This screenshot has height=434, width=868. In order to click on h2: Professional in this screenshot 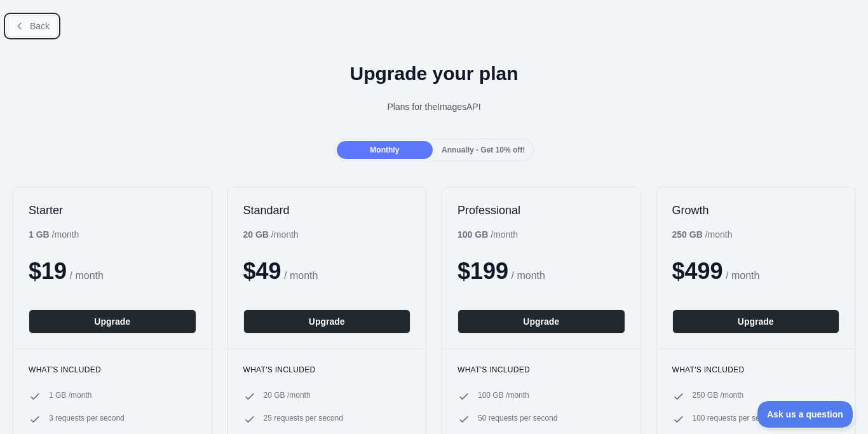, I will do `click(541, 210)`.